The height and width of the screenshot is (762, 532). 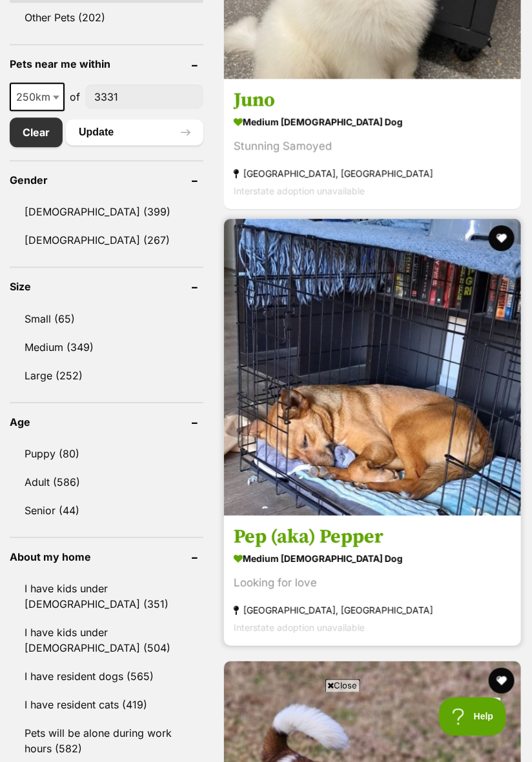 What do you see at coordinates (106, 557) in the screenshot?
I see `header: About my home` at bounding box center [106, 557].